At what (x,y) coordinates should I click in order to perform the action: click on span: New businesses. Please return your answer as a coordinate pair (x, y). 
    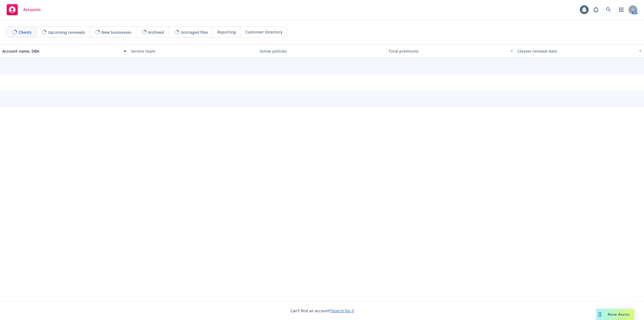
    Looking at the image, I should click on (116, 32).